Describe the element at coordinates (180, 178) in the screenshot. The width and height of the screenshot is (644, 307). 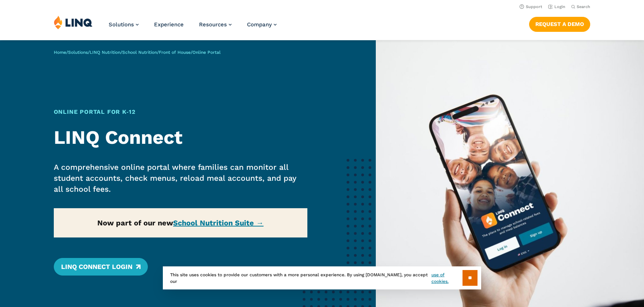
I see `p: A comprehensive online portal where families can monitor all student accounts, check menus, reloa...` at that location.